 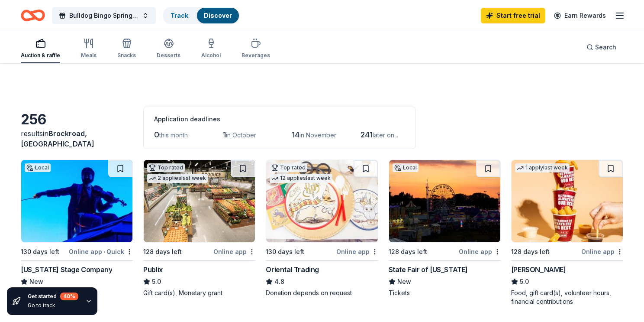 What do you see at coordinates (444, 293) in the screenshot?
I see `div: Tickets` at bounding box center [444, 293].